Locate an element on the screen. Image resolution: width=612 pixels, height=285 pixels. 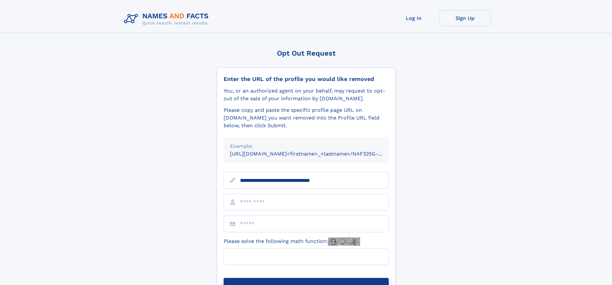
div: Example: is located at coordinates (306, 146).